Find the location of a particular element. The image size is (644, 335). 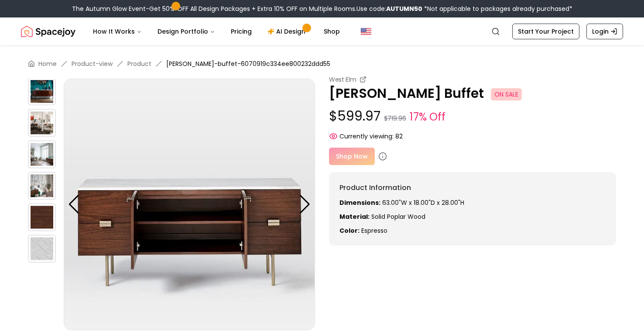

img: https://storage.googleapis.com/spacejoy-main/assets/6070919c334ee800232ddd55/product_3_587mgnga0all is located at coordinates (42, 91).